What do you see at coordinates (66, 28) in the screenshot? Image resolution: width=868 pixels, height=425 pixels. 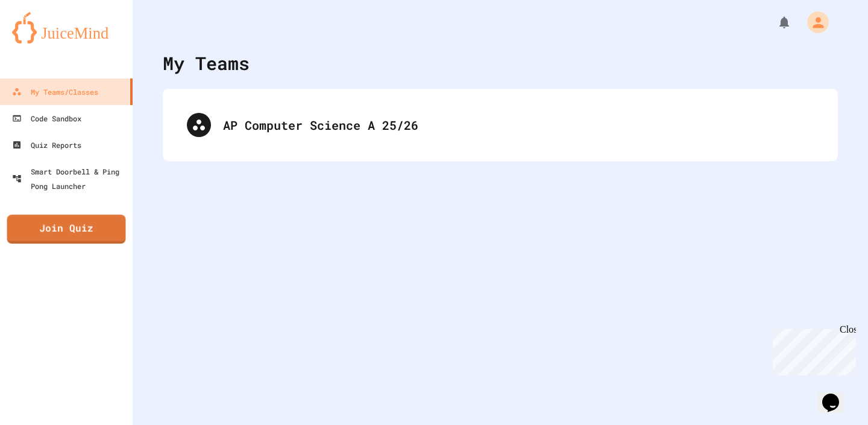 I see `img: logo-orange.svg` at bounding box center [66, 28].